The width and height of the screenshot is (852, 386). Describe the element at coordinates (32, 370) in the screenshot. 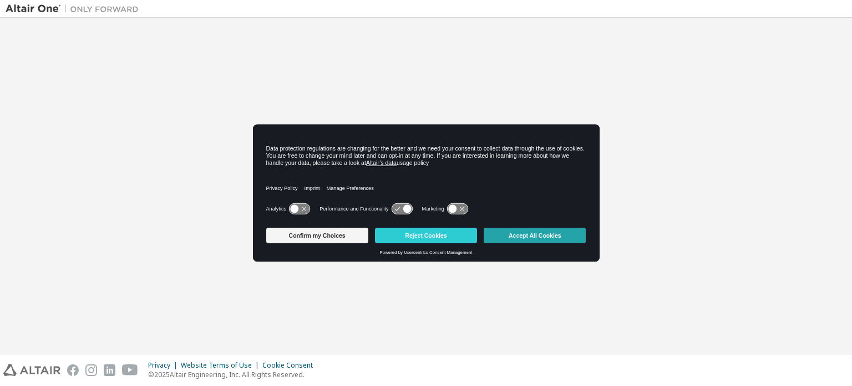

I see `img: altair_logo.svg` at that location.